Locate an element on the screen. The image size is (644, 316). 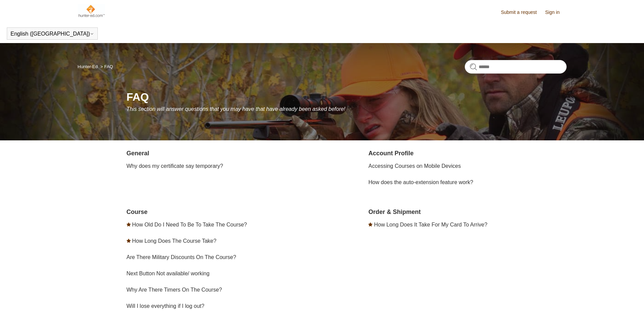
a: Will I lose everything if I log out? is located at coordinates (165, 306).